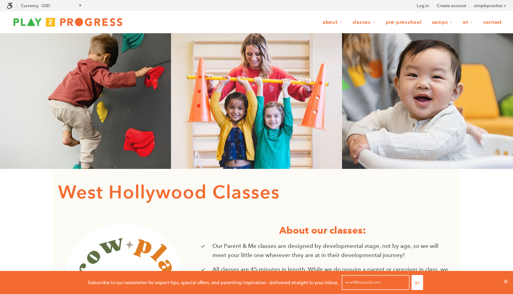 The image size is (513, 294). I want to click on a: Create account, so click(451, 6).